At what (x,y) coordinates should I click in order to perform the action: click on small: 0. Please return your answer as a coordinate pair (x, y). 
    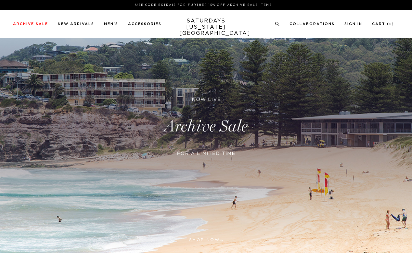
    Looking at the image, I should click on (391, 24).